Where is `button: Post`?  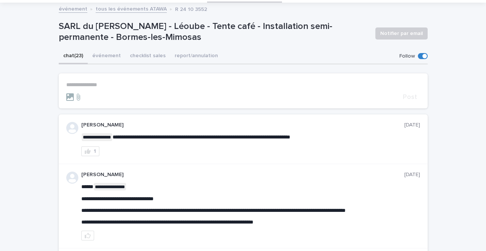 button: Post is located at coordinates (410, 97).